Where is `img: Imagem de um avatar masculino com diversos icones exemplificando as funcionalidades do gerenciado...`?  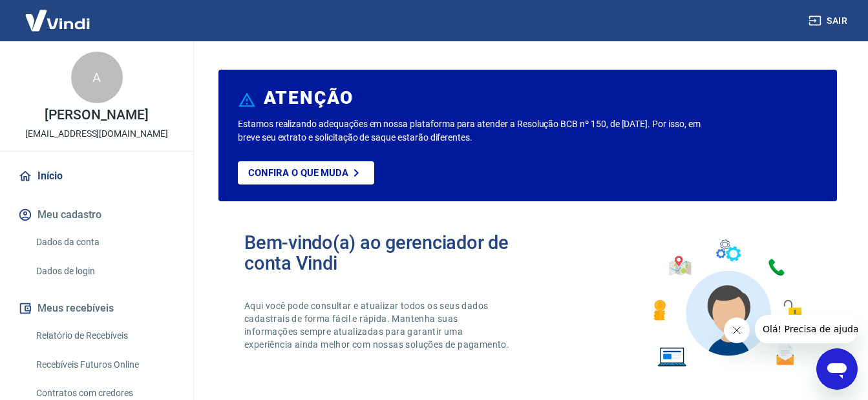
img: Imagem de um avatar masculino com diversos icones exemplificando as funcionalidades do gerenciado... is located at coordinates (726, 304).